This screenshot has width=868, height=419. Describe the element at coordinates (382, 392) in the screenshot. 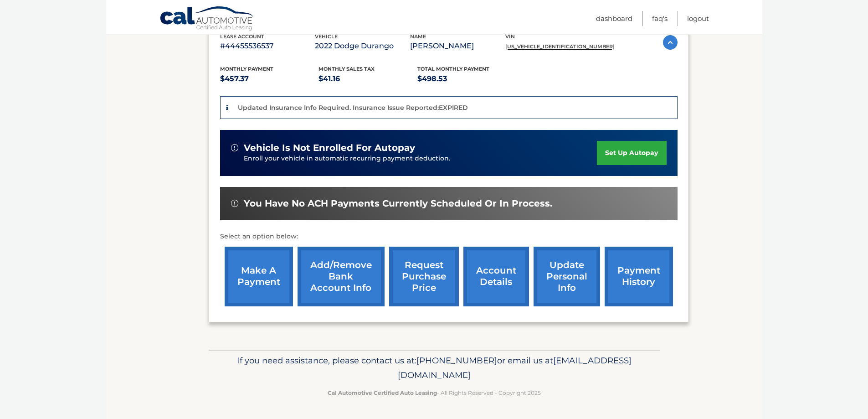

I see `strong: Cal Automotive Certified Auto Leasing` at that location.